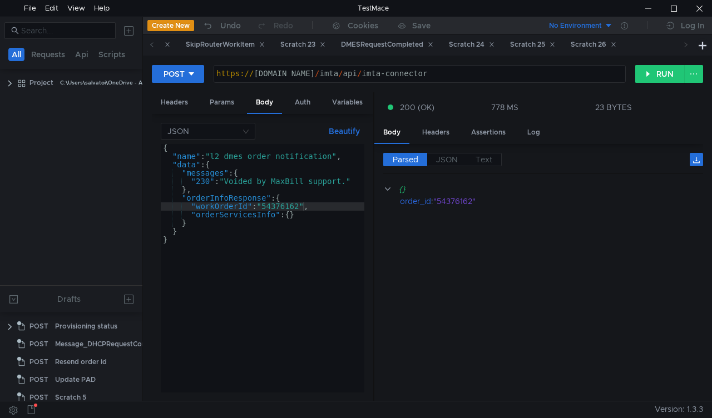 Image resolution: width=712 pixels, height=418 pixels. Describe the element at coordinates (221, 26) in the screenshot. I see `button: Undo` at that location.